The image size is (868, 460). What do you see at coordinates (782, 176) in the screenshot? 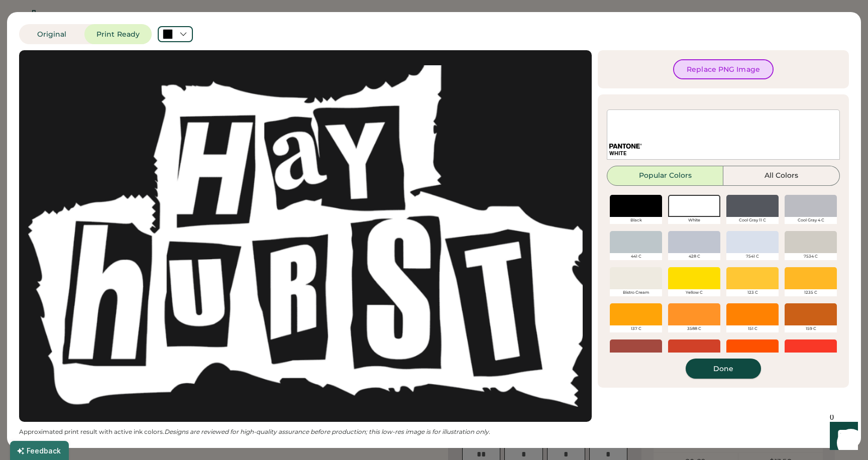
I see `button: All Colors` at bounding box center [782, 176].